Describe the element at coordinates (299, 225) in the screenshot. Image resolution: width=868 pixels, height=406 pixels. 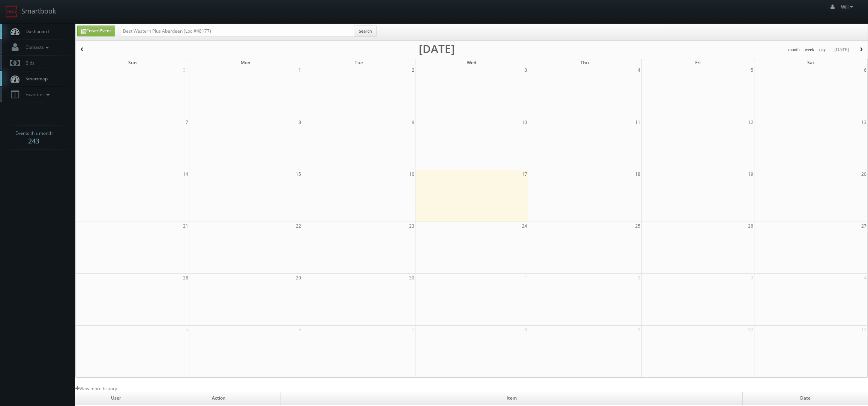
I see `span: 22` at that location.